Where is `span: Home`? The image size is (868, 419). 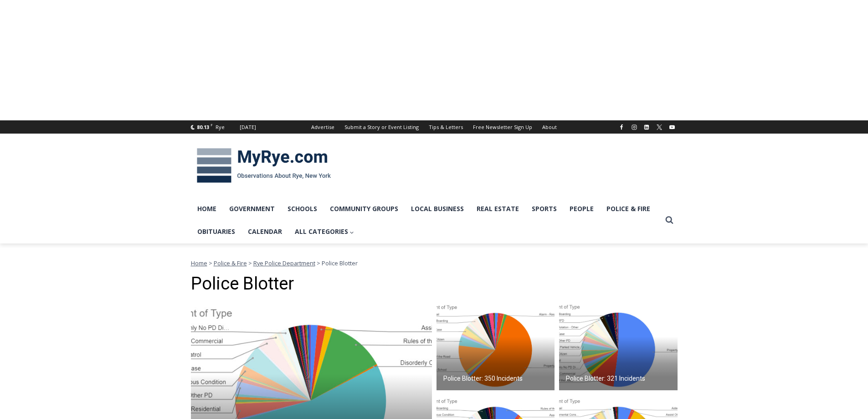
span: Home is located at coordinates (199, 263).